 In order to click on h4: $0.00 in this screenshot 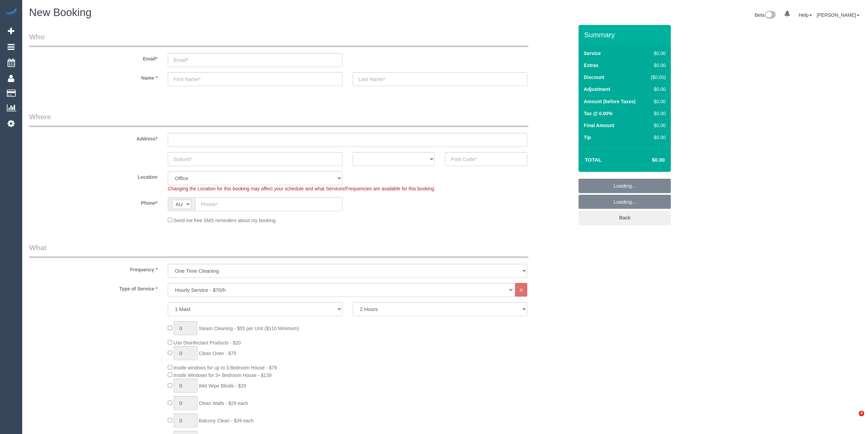, I will do `click(648, 160)`.